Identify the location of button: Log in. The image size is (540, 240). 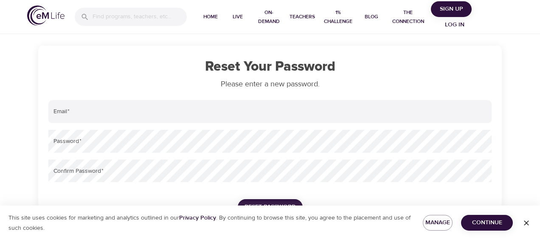
(455, 25).